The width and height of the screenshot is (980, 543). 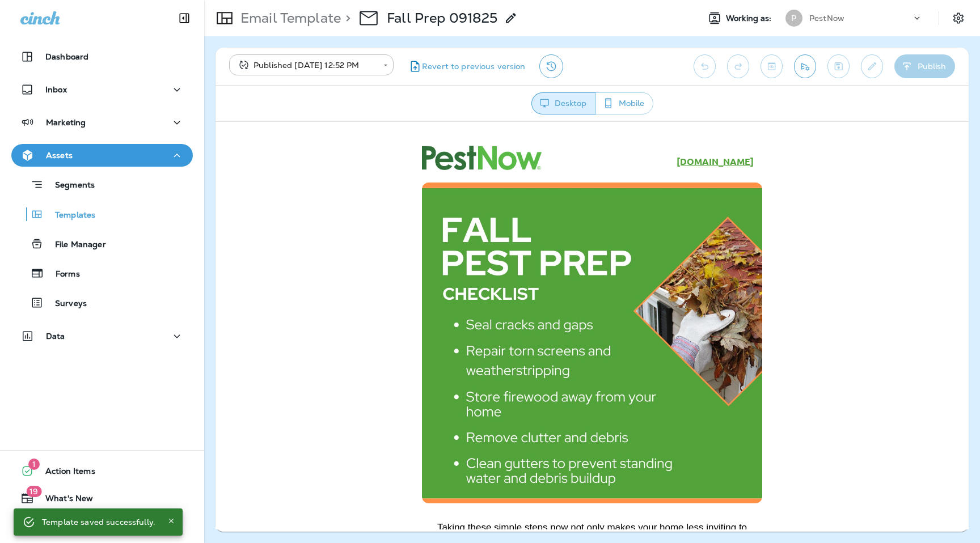 What do you see at coordinates (67, 57) in the screenshot?
I see `p: Dashboard` at bounding box center [67, 57].